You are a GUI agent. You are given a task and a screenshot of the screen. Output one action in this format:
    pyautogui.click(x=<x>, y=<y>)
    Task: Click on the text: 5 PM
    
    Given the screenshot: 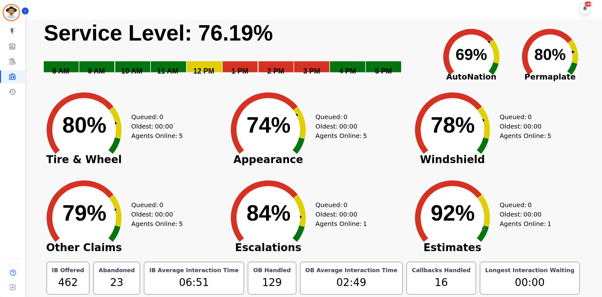 What is the action you would take?
    pyautogui.click(x=383, y=71)
    